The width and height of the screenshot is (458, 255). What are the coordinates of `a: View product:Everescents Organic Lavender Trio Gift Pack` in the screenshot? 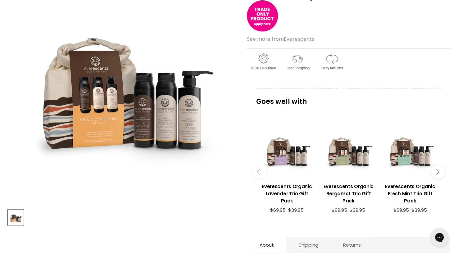 It's located at (287, 192).